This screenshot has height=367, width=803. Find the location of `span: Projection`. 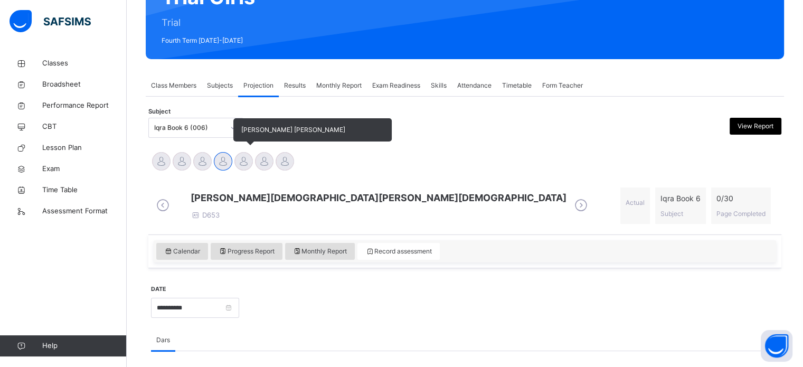

span: Projection is located at coordinates (258, 86).